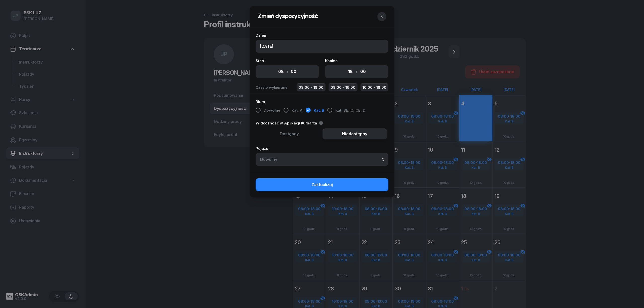 The image size is (644, 308). Describe the element at coordinates (346, 111) in the screenshot. I see `button: Kat. BE, C, CE, D` at that location.